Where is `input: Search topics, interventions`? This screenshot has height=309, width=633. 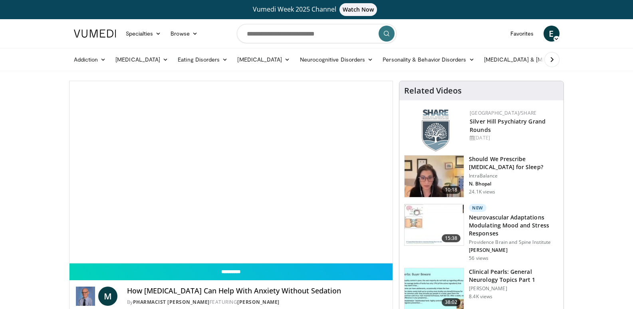
input: Search topics, interventions is located at coordinates (317, 34).